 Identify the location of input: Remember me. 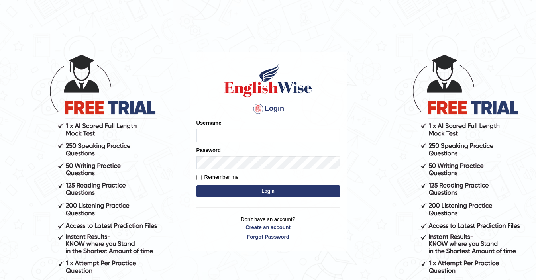
(199, 177).